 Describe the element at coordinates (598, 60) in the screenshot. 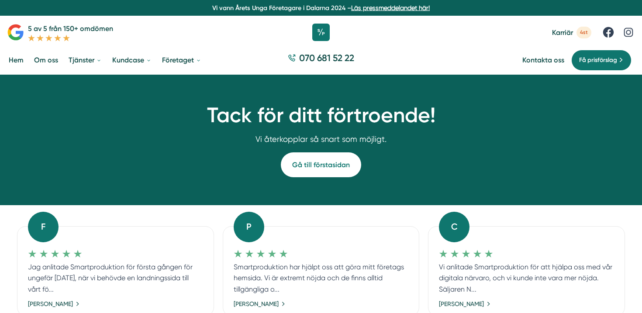

I see `span: Få prisförslag` at that location.